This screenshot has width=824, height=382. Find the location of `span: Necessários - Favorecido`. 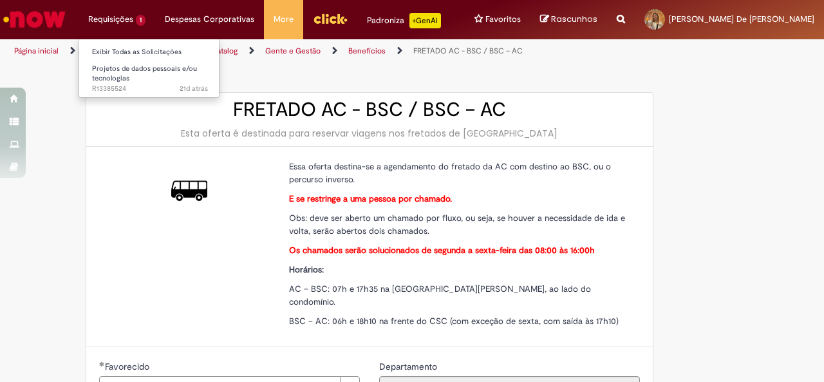

span: Necessários - Favorecido is located at coordinates (128, 366).